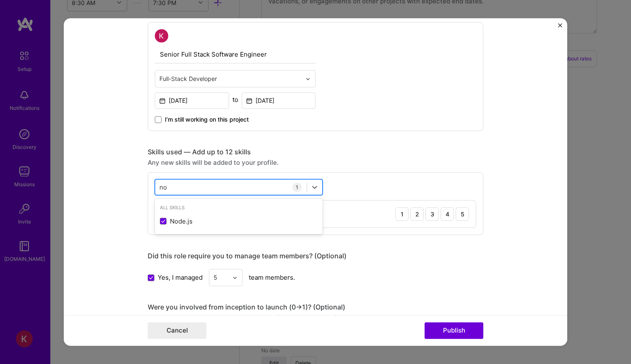  I want to click on div: 4, so click(447, 214).